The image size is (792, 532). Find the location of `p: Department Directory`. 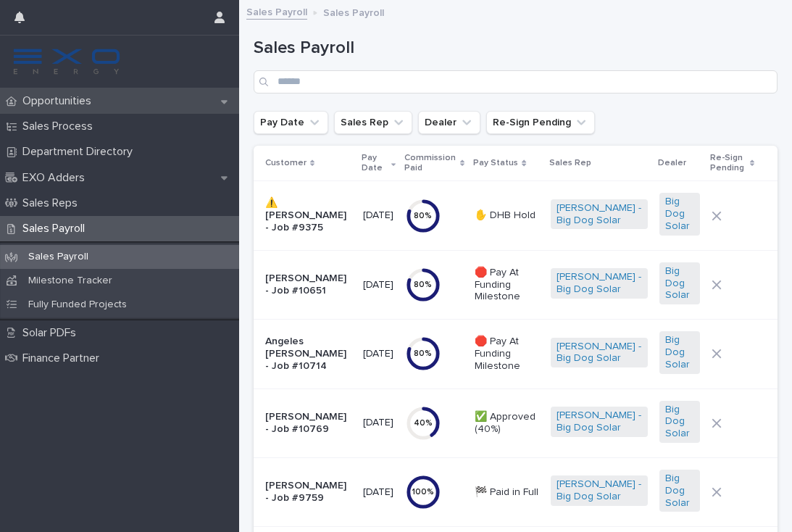

p: Department Directory is located at coordinates (80, 151).